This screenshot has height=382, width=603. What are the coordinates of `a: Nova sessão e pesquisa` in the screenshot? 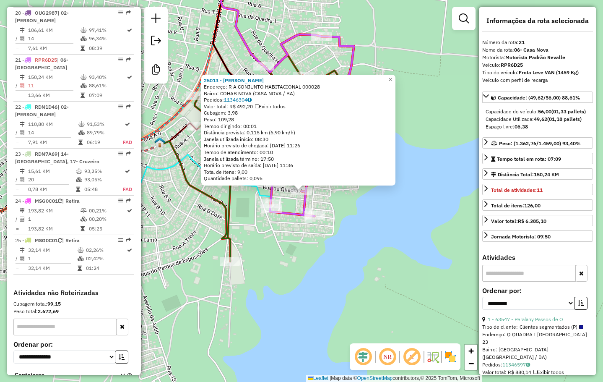 It's located at (156, 19).